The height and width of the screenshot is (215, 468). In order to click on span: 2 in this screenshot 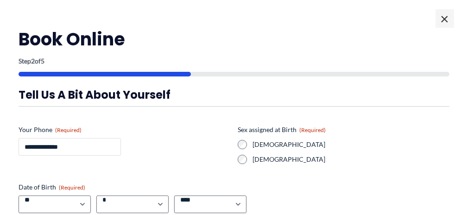, I will do `click(33, 61)`.